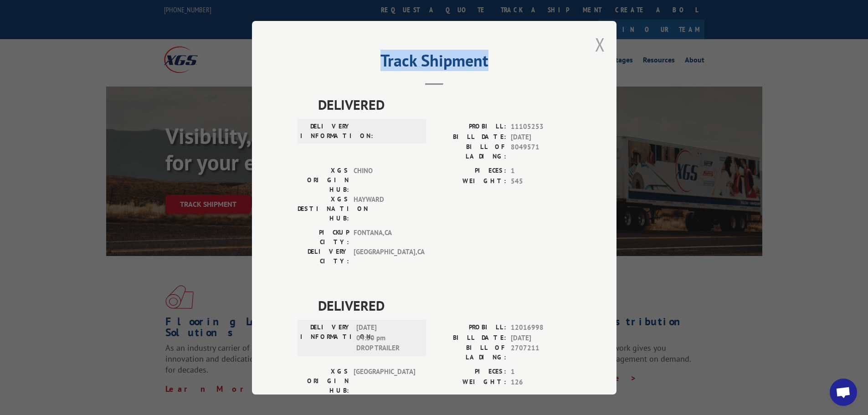 This screenshot has width=868, height=415. What do you see at coordinates (540, 127) in the screenshot?
I see `span: 11105253` at bounding box center [540, 127].